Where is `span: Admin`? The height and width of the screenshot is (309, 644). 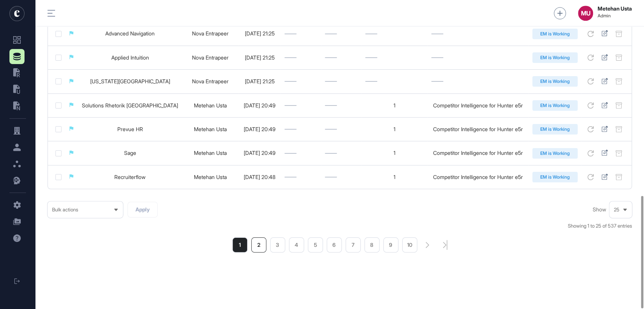 span: Admin is located at coordinates (615, 16).